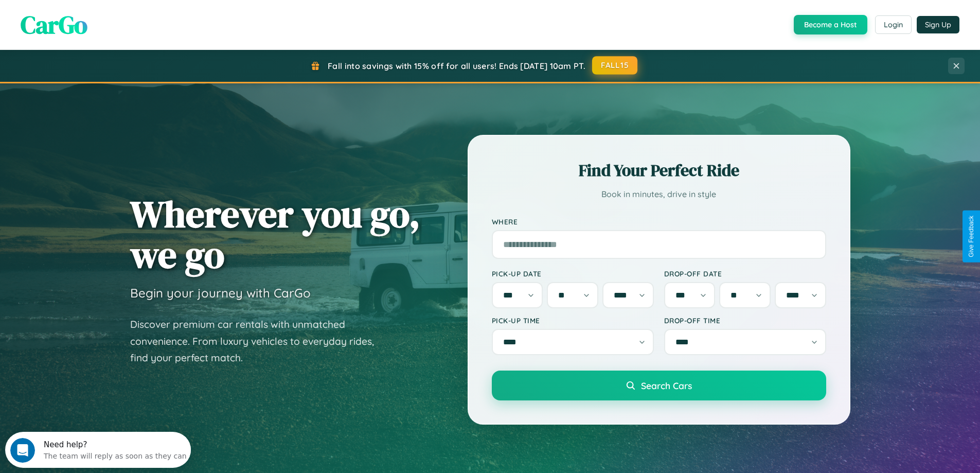 This screenshot has height=473, width=980. What do you see at coordinates (110, 22) in the screenshot?
I see `div: The team will reply as soon as they can` at bounding box center [110, 22].